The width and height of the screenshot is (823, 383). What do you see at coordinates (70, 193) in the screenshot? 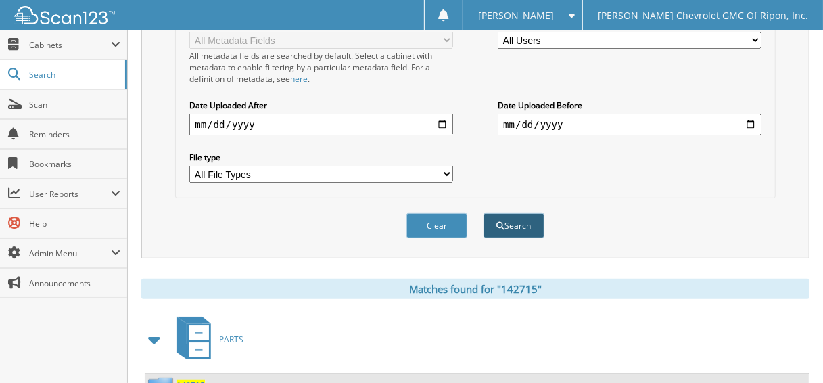
I see `span: User Reports` at bounding box center [70, 193].